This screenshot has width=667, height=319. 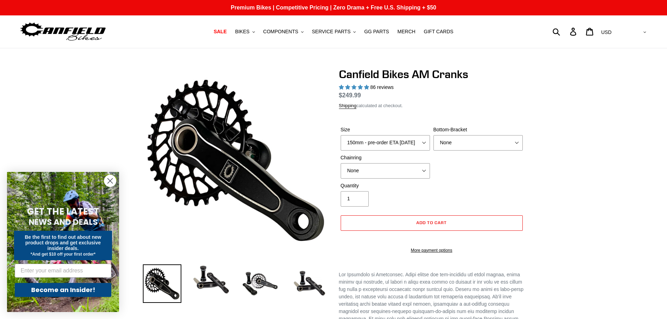 I want to click on a: Shipping, so click(x=348, y=106).